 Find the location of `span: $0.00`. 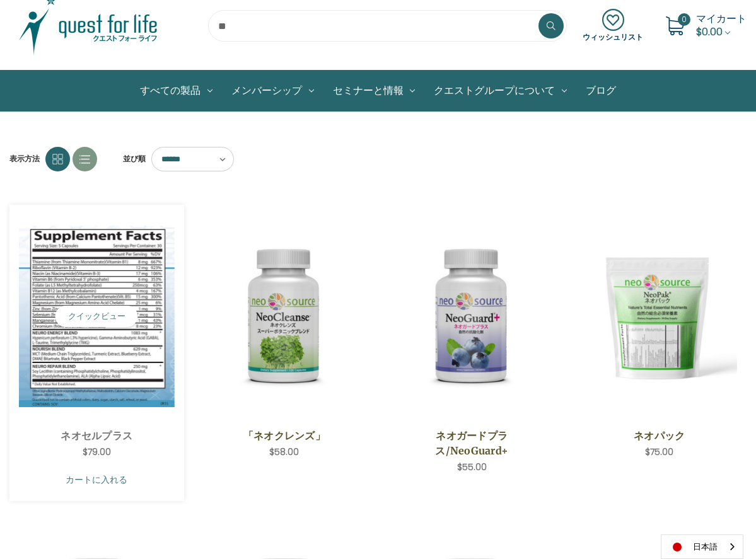

span: $0.00 is located at coordinates (709, 32).